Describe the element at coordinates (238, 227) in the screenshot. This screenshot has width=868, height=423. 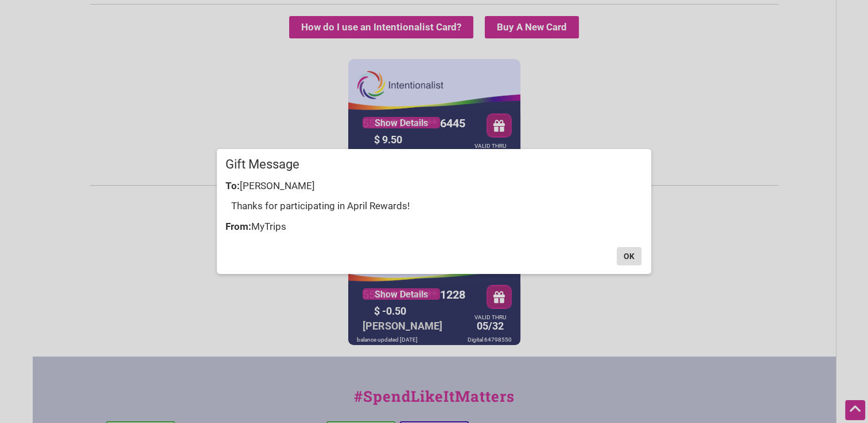
I see `b: From:` at that location.